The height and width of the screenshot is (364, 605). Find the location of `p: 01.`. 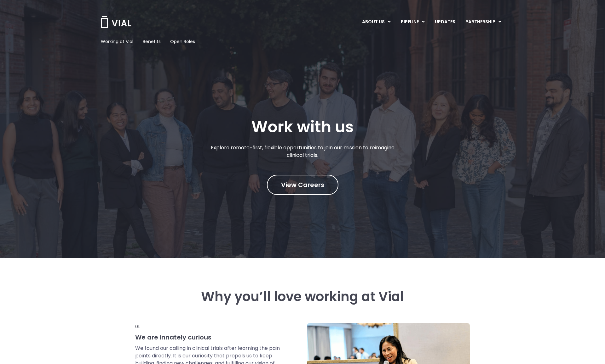

p: 01. is located at coordinates (208, 327).